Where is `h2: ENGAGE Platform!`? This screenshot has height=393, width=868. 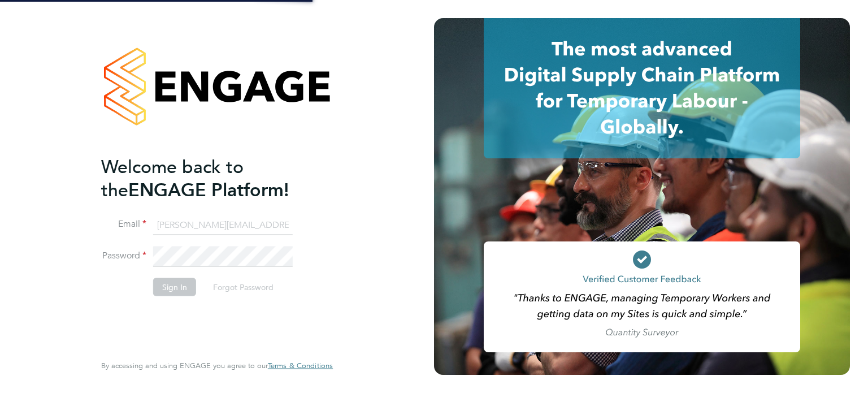 h2: ENGAGE Platform! is located at coordinates (212, 178).